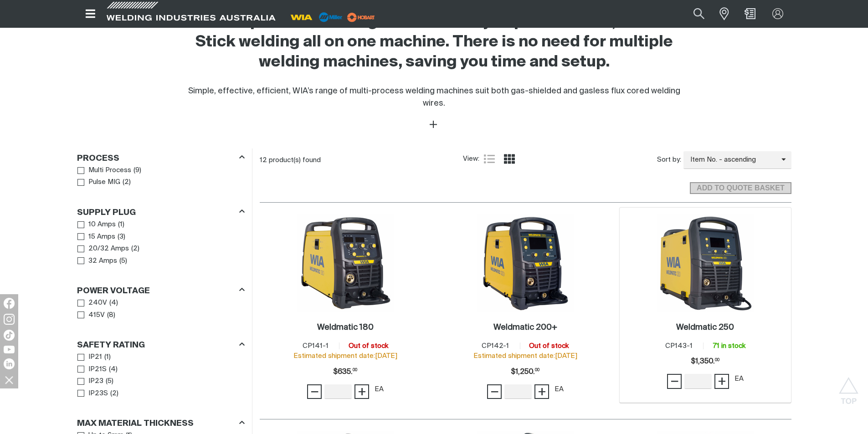 This screenshot has width=868, height=434. What do you see at coordinates (740, 188) in the screenshot?
I see `span: ADD TO QUOTE BASKET` at bounding box center [740, 188].